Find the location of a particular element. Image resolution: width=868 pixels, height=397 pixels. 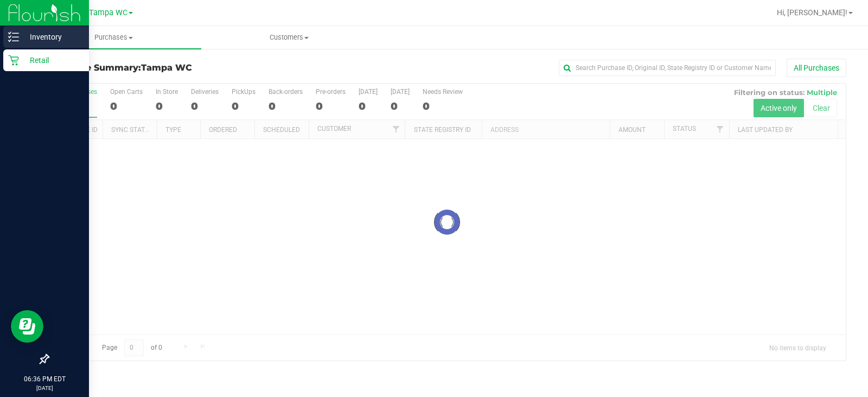

button: All Purchases is located at coordinates (816, 68).